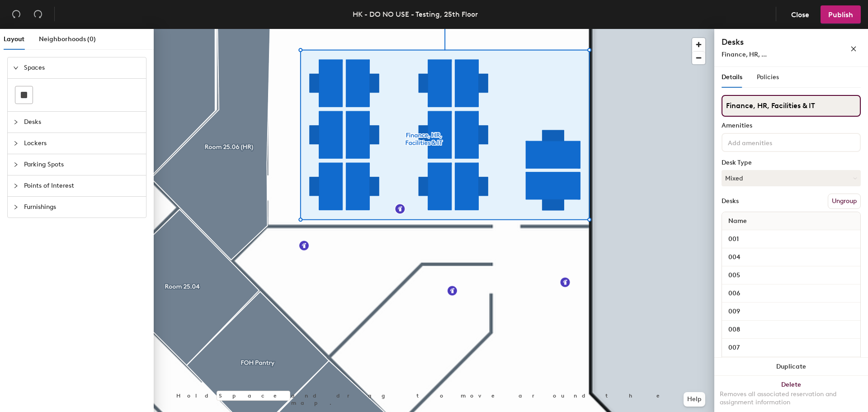  Describe the element at coordinates (791, 126) in the screenshot. I see `div: Amenities` at that location.